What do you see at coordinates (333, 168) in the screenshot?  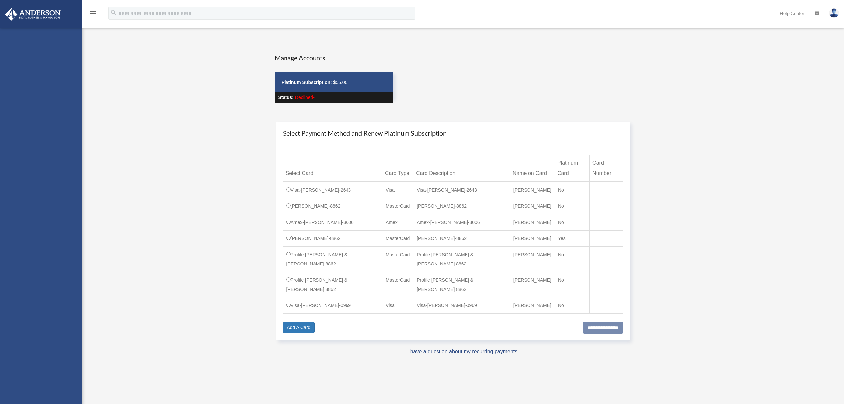 I see `th: Select Card` at bounding box center [333, 168].